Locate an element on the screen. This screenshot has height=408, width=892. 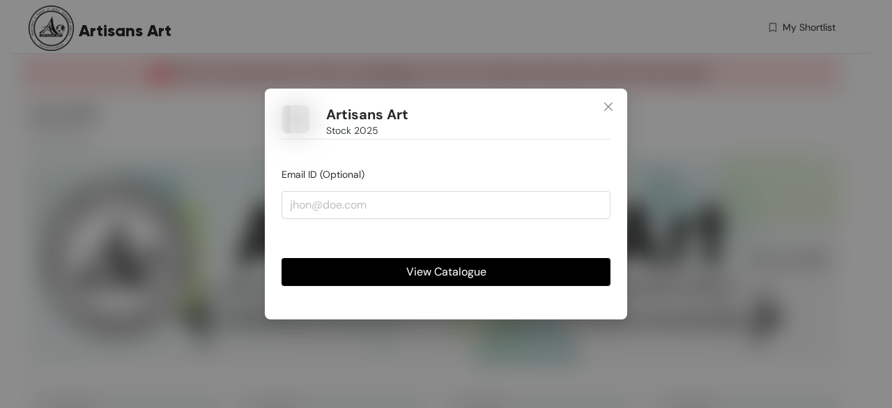
button: Close is located at coordinates (609, 107).